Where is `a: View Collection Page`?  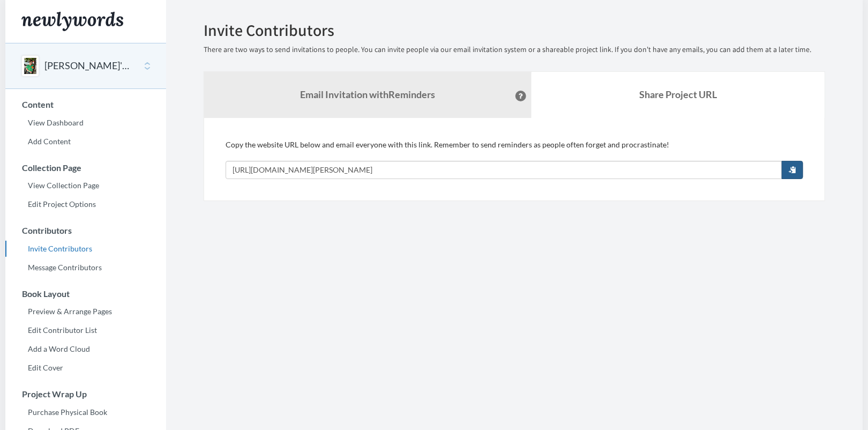 a: View Collection Page is located at coordinates (86, 185).